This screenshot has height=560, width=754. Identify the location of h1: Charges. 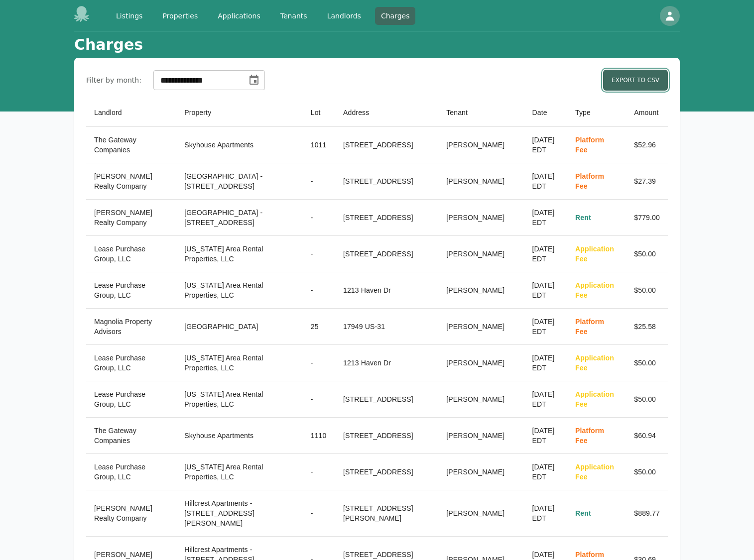
(108, 45).